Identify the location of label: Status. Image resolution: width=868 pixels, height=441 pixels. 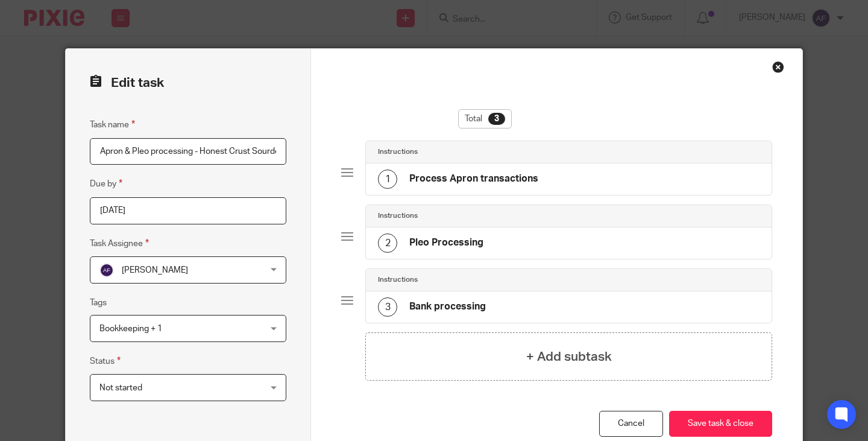
(105, 360).